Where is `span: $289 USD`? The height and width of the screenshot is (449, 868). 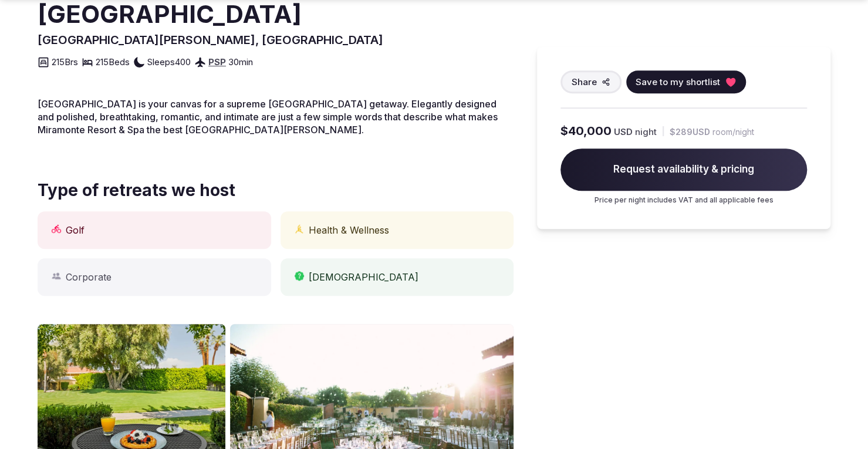
span: $289 USD is located at coordinates (689, 132).